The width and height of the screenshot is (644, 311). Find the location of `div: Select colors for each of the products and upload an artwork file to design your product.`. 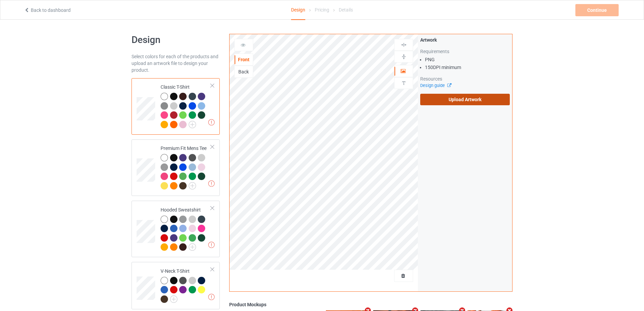

div: Select colors for each of the products and upload an artwork file to design your product. is located at coordinates (175, 63).